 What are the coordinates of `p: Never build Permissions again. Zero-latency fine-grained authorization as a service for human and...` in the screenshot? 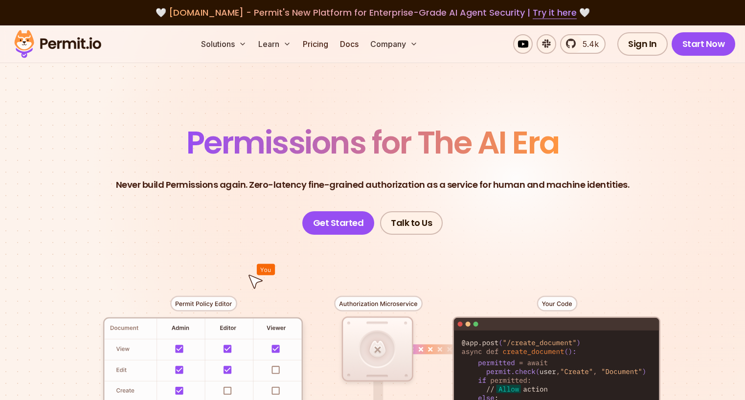 It's located at (373, 185).